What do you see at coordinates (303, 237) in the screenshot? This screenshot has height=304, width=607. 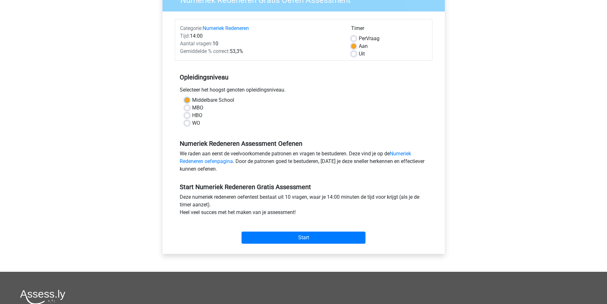 I see `input: Start` at bounding box center [303, 237].